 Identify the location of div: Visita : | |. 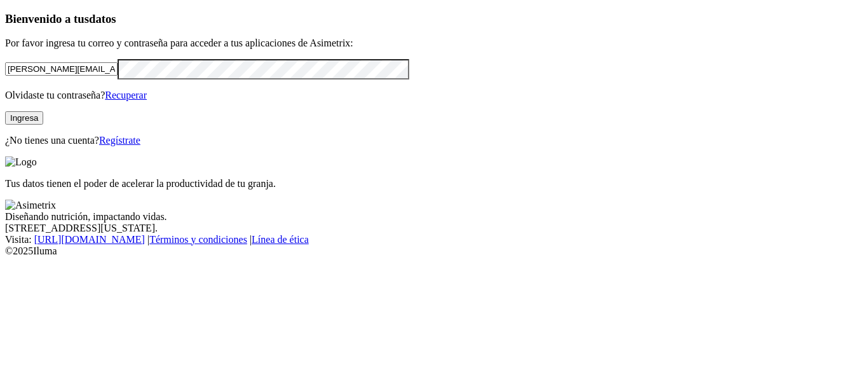
(434, 240).